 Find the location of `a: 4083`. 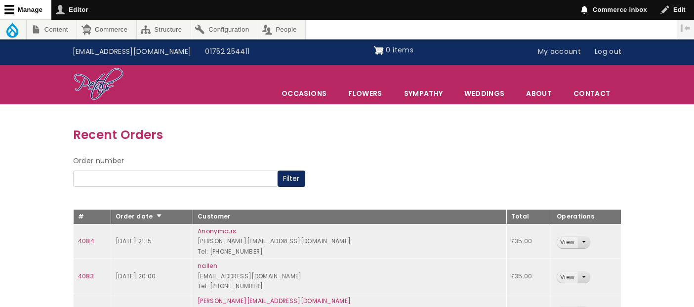

a: 4083 is located at coordinates (86, 276).